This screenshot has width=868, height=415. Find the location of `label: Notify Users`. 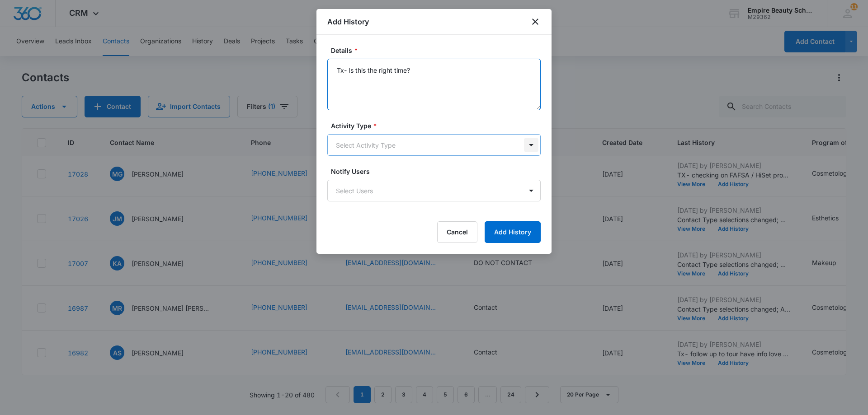

label: Notify Users is located at coordinates (437, 171).